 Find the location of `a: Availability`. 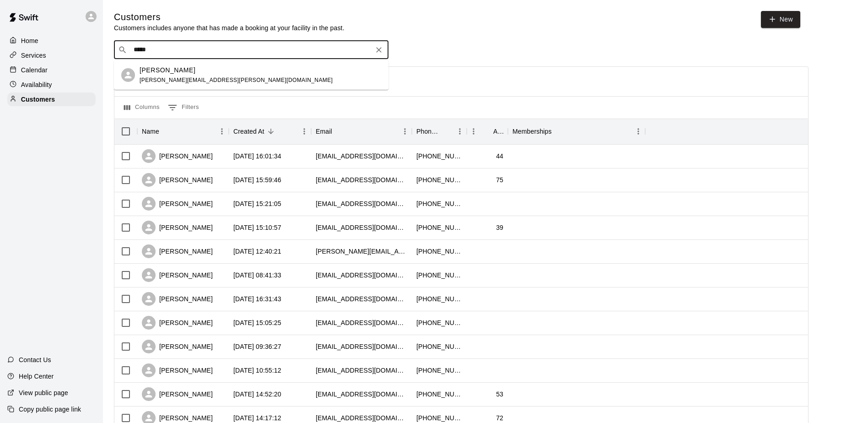

a: Availability is located at coordinates (52, 84).